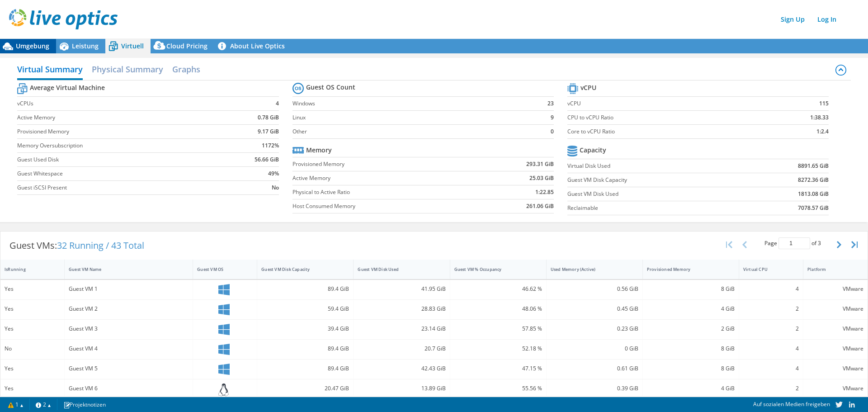 The width and height of the screenshot is (868, 412). Describe the element at coordinates (656, 194) in the screenshot. I see `label: Guest VM Disk Used` at that location.